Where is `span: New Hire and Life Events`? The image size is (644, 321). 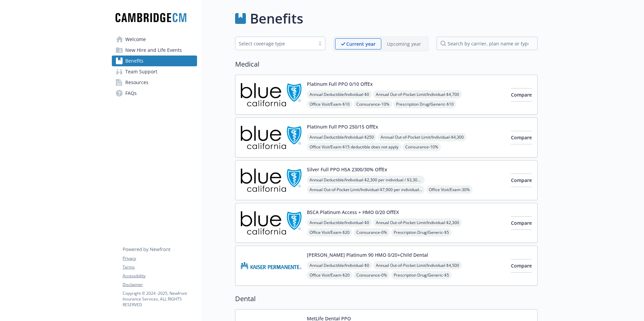 span: New Hire and Life Events is located at coordinates (154, 50).